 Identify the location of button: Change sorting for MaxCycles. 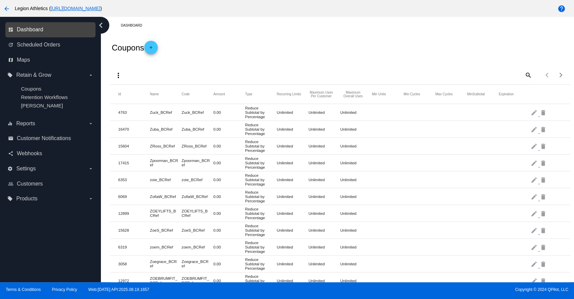
(444, 94).